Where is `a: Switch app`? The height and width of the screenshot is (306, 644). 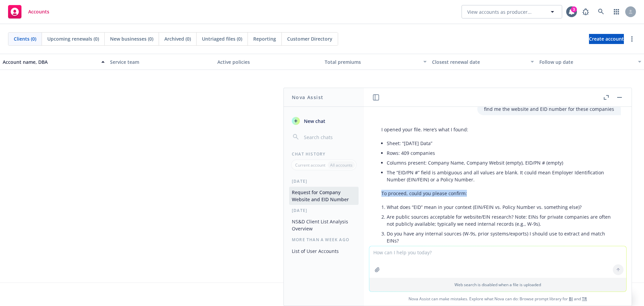 a: Switch app is located at coordinates (616, 12).